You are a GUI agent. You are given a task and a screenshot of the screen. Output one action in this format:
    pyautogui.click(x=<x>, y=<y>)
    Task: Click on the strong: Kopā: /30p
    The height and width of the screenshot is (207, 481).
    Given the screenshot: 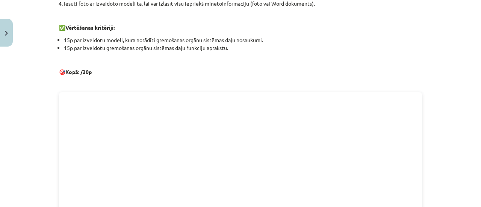 What is the action you would take?
    pyautogui.click(x=79, y=72)
    